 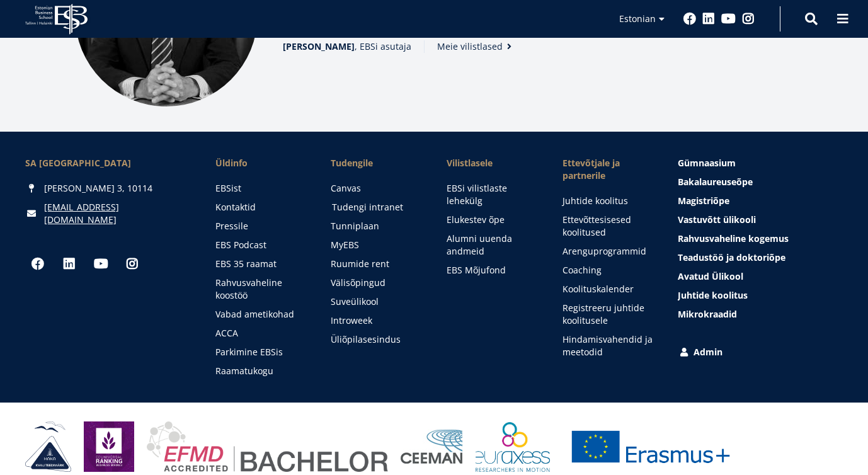 I want to click on a: Vabad ametikohad, so click(x=261, y=314).